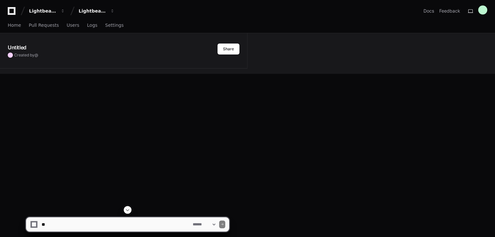 The height and width of the screenshot is (237, 495). What do you see at coordinates (43, 25) in the screenshot?
I see `a: Pull Requests` at bounding box center [43, 25].